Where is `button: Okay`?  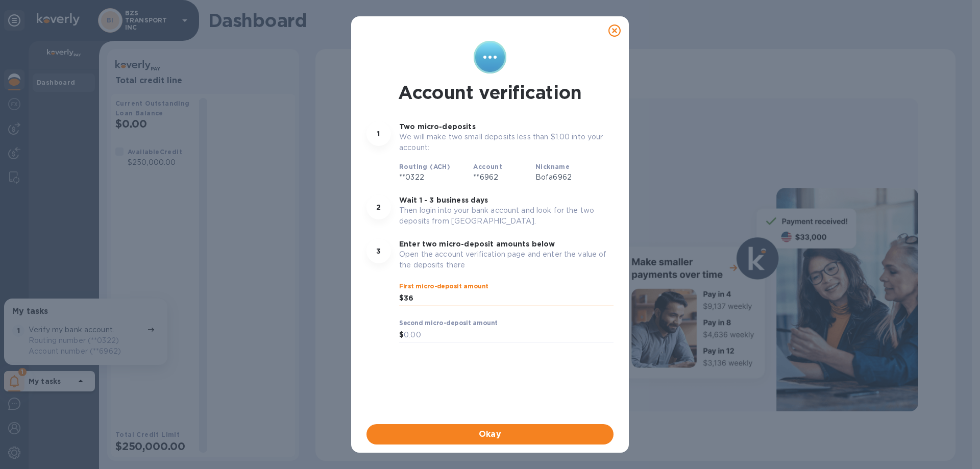
button: Okay is located at coordinates (490, 434).